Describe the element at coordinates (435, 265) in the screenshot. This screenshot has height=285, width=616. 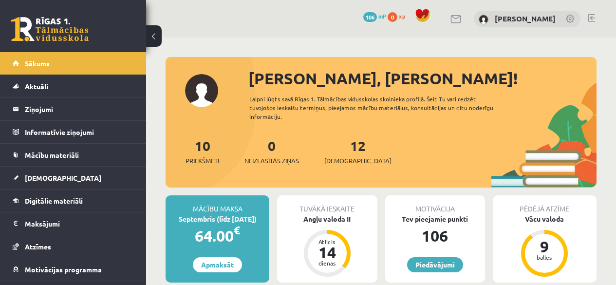
I see `a: Piedāvājumi` at that location.